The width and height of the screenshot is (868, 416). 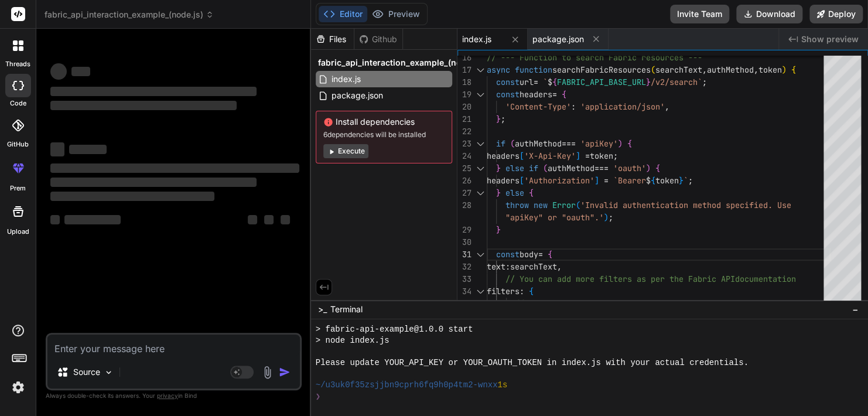 What do you see at coordinates (18, 387) in the screenshot?
I see `img: settings` at bounding box center [18, 387].